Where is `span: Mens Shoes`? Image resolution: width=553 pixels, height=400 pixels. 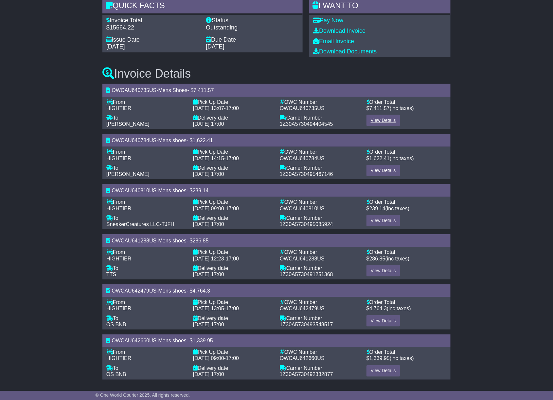
span: Mens Shoes is located at coordinates (173, 90).